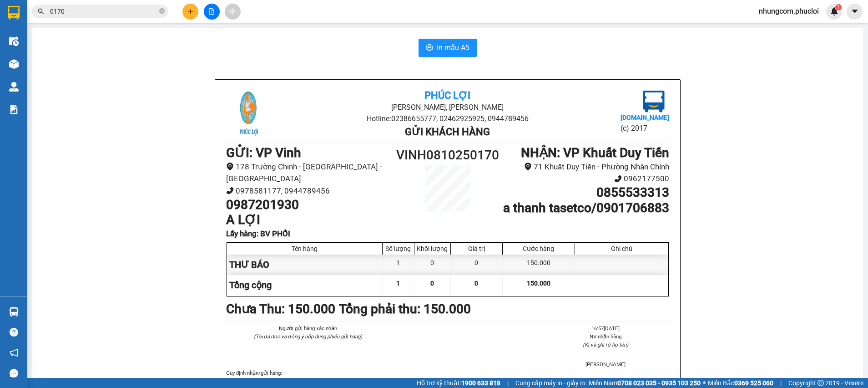 The height and width of the screenshot is (388, 868). I want to click on span: printer, so click(429, 47).